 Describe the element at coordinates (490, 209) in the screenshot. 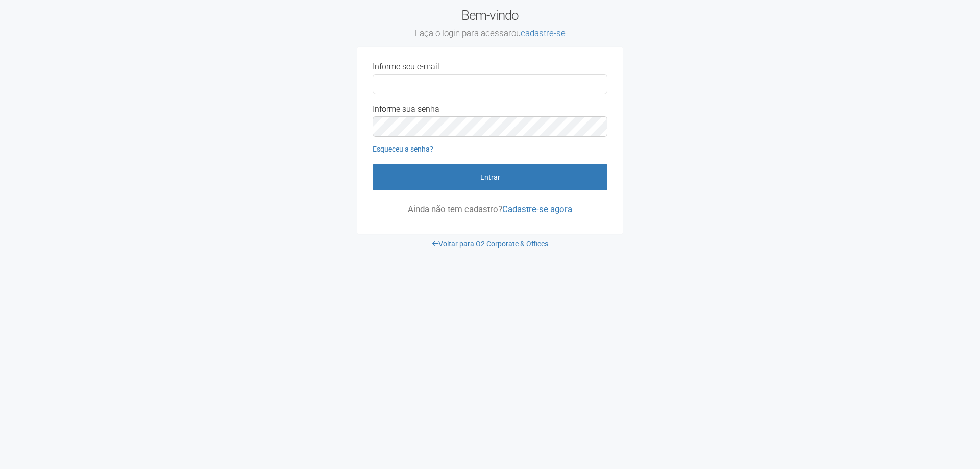

I see `p: Ainda não tem cadastro?` at that location.